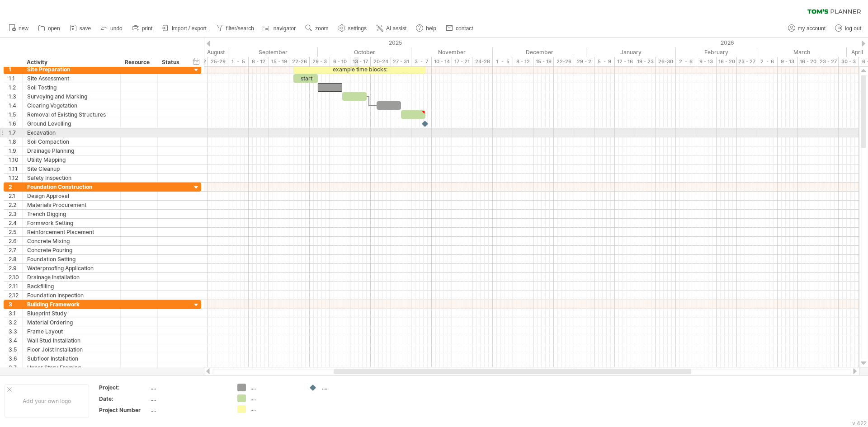  Describe the element at coordinates (540, 52) in the screenshot. I see `div: December 2025` at that location.